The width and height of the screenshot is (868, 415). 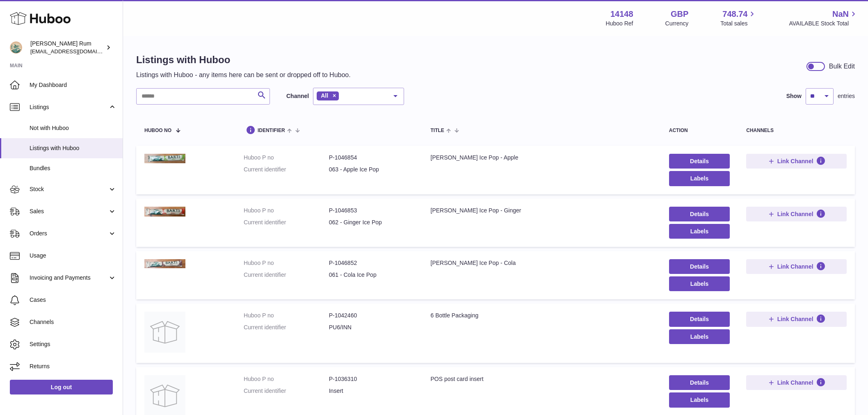 What do you see at coordinates (68, 211) in the screenshot?
I see `span: Sales` at bounding box center [68, 211].